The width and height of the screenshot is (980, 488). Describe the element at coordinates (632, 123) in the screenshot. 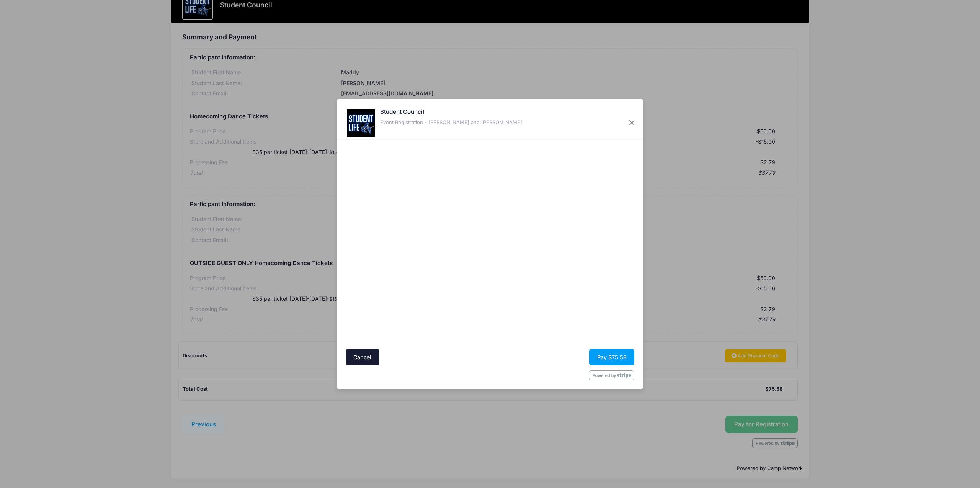

I see `button: Close` at that location.